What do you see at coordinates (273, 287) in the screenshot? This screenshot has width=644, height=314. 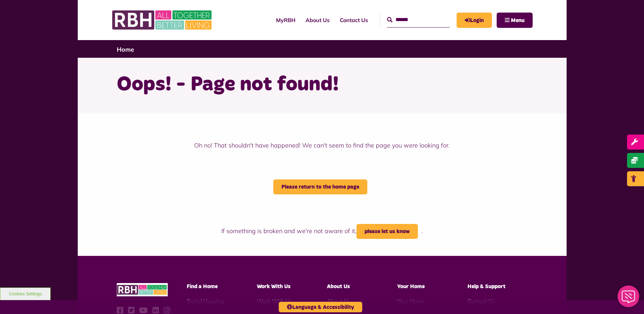 I see `span: Work With Us` at bounding box center [273, 287].